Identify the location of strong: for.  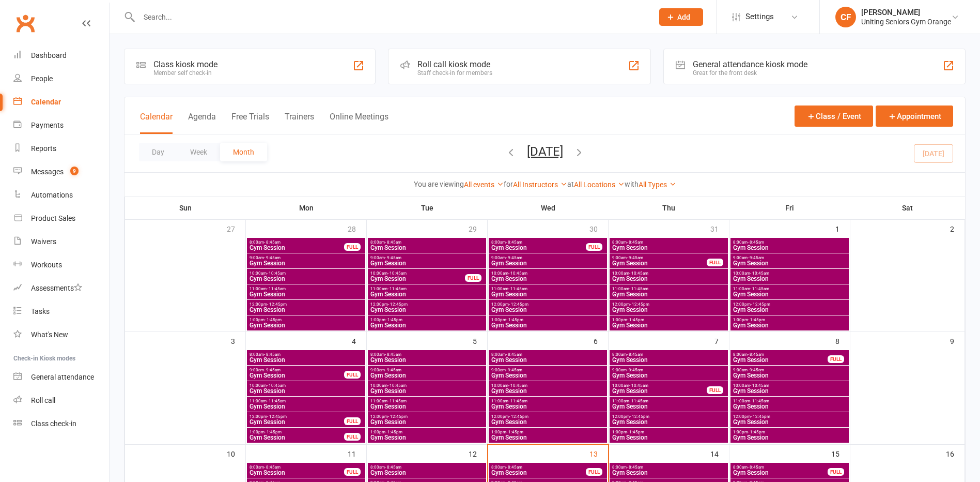
(509, 184).